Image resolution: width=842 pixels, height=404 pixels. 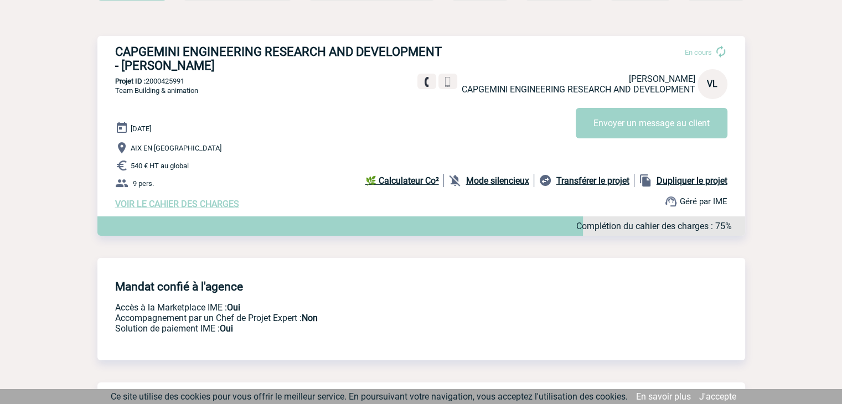 What do you see at coordinates (402, 181) in the screenshot?
I see `b: 🌿 Calculateur Co²` at bounding box center [402, 181].